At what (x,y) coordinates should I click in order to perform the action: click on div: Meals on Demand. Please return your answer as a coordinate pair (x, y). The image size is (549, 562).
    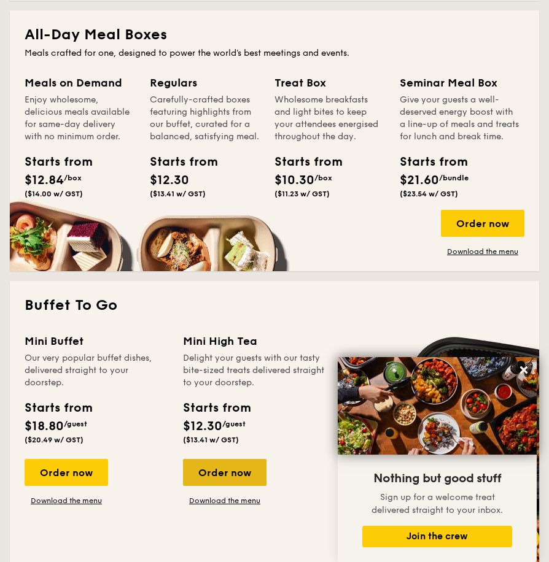
    Looking at the image, I should click on (80, 83).